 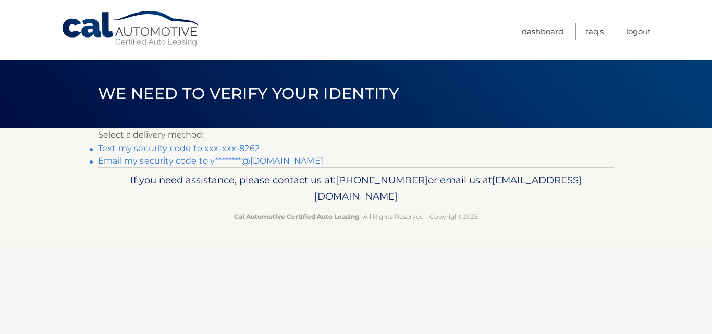 What do you see at coordinates (639, 31) in the screenshot?
I see `a: Logout` at bounding box center [639, 31].